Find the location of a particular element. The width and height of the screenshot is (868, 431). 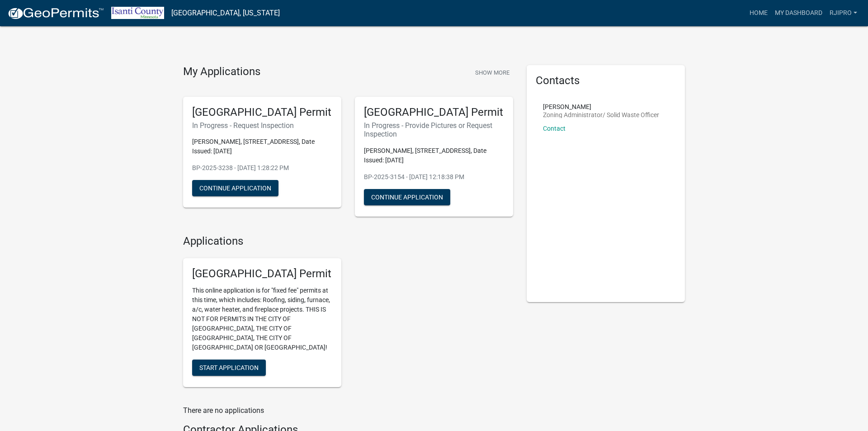

a: Contact is located at coordinates (555, 129).